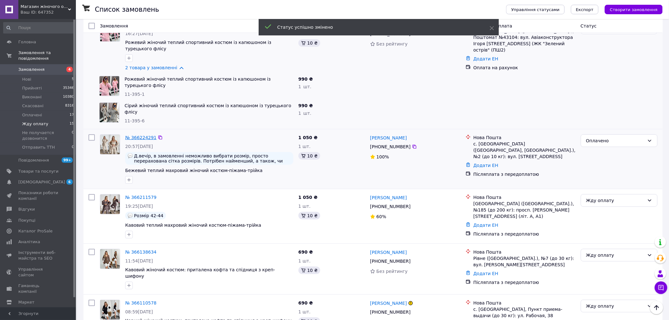  Describe the element at coordinates (44, 7) in the screenshot. I see `span: Магазин жіночого одягу "Стрекоза"` at that location.